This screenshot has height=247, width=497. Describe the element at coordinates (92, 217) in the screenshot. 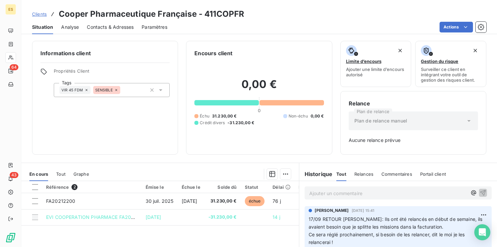

I see `span: EVI COOPERATION PHARMACE FA202...` at that location.